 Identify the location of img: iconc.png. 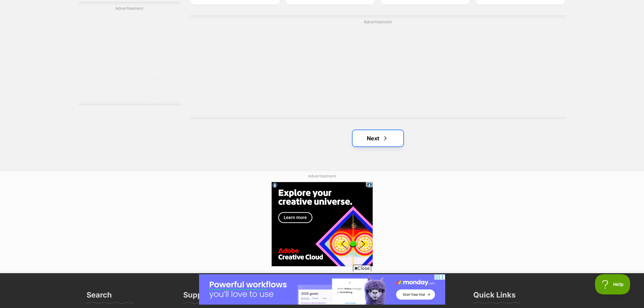
(98, 3).